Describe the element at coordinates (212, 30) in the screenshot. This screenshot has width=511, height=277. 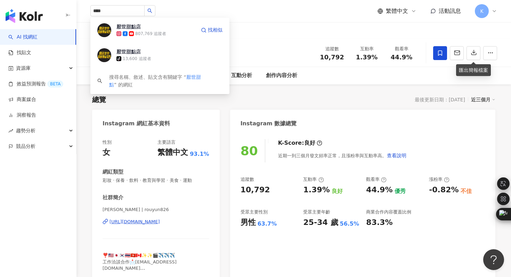
I see `a: 找相似` at that location.